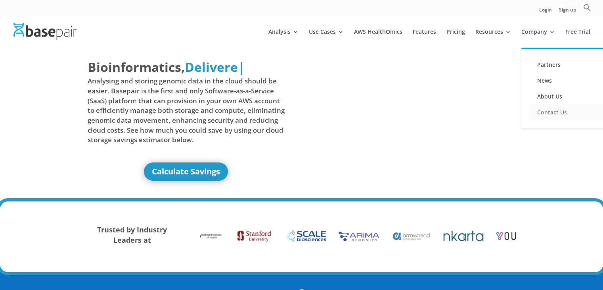 The image size is (603, 290). Describe the element at coordinates (186, 171) in the screenshot. I see `a: Calculate Savings` at that location.